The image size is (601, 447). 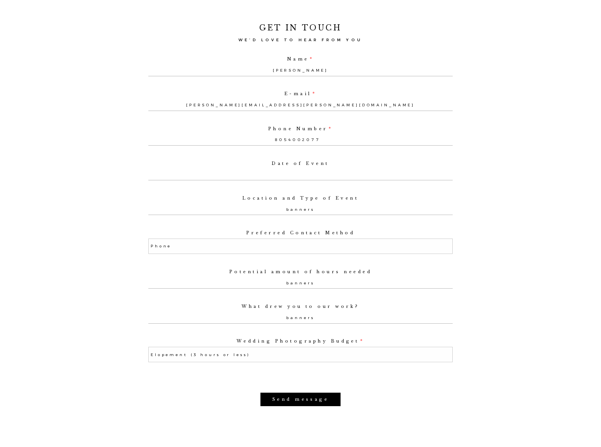 What do you see at coordinates (301, 399) in the screenshot?
I see `input: Send message` at bounding box center [301, 399].